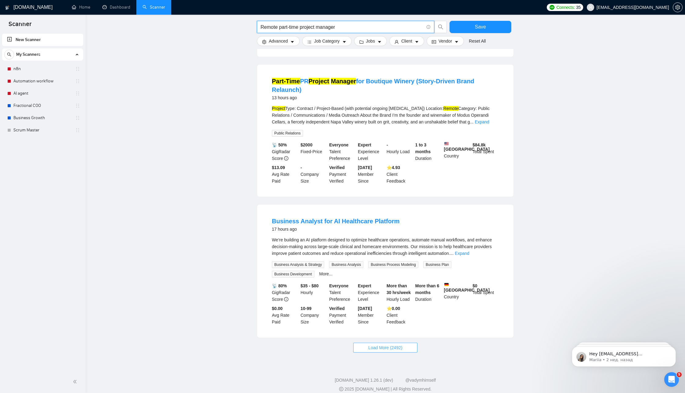  Describe the element at coordinates (552, 7) in the screenshot. I see `img: upwork-logo.png` at that location.